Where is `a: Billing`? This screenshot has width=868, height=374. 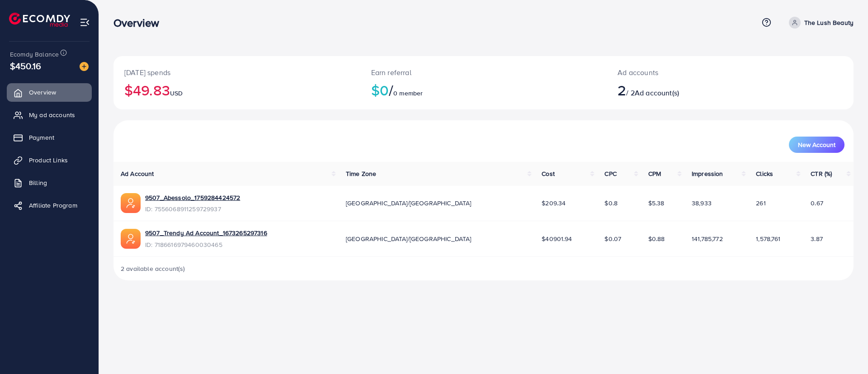
a: Billing is located at coordinates (49, 183).